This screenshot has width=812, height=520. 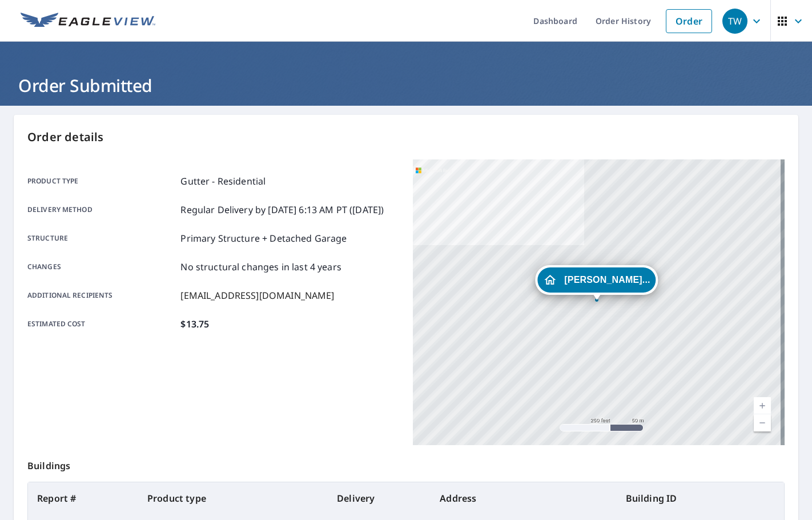 I want to click on p: Gutter - Residential, so click(x=223, y=181).